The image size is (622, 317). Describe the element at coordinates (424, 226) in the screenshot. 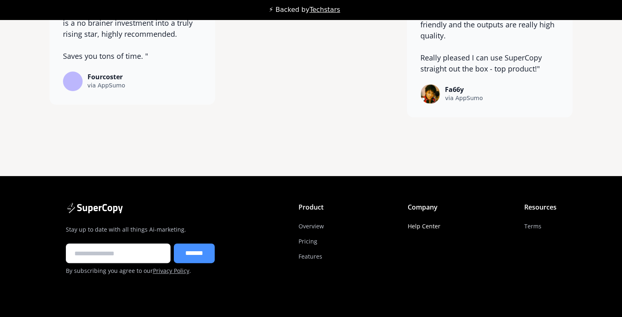

I see `a: Help Center` at that location.